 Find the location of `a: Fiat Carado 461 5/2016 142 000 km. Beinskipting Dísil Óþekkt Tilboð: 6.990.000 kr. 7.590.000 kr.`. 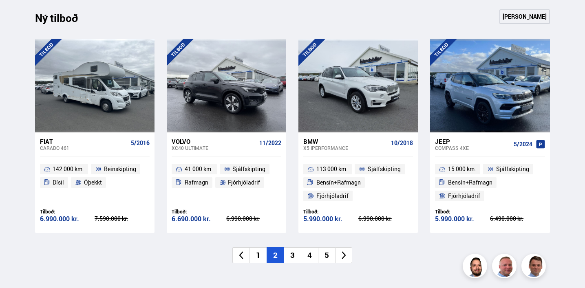

a: Fiat Carado 461 5/2016 142 000 km. Beinskipting Dísil Óþekkt Tilboð: 6.990.000 kr. 7.590.000 kr. is located at coordinates (95, 182).